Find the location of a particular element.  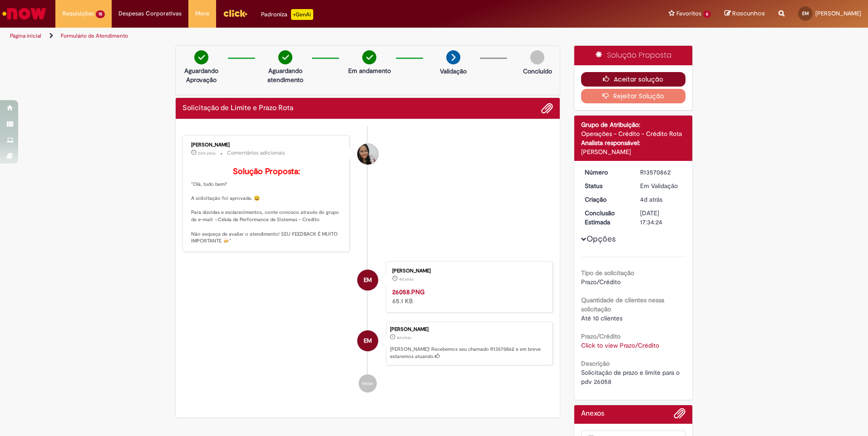

dt: Número is located at coordinates (605, 172).